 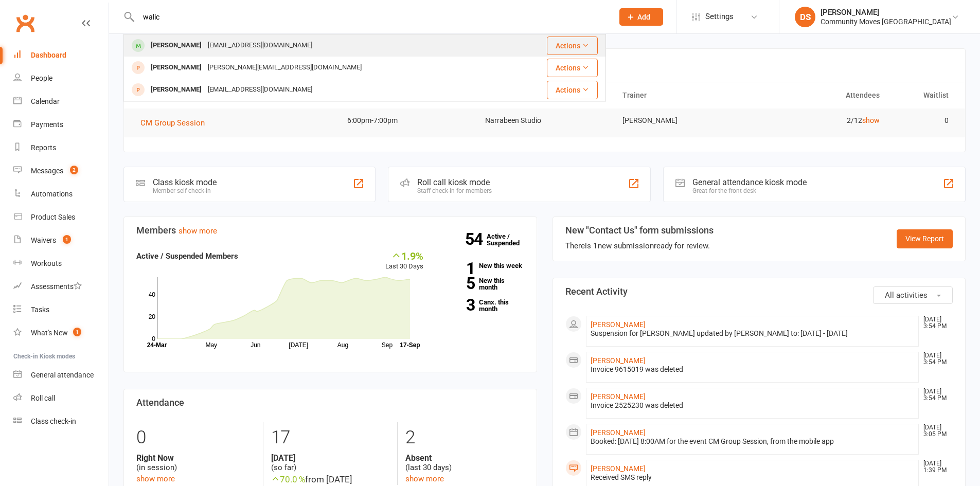 I want to click on div: Waivers, so click(x=43, y=240).